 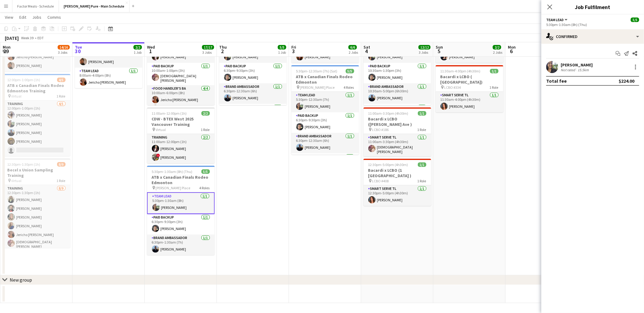 I want to click on span: View, so click(x=9, y=17).